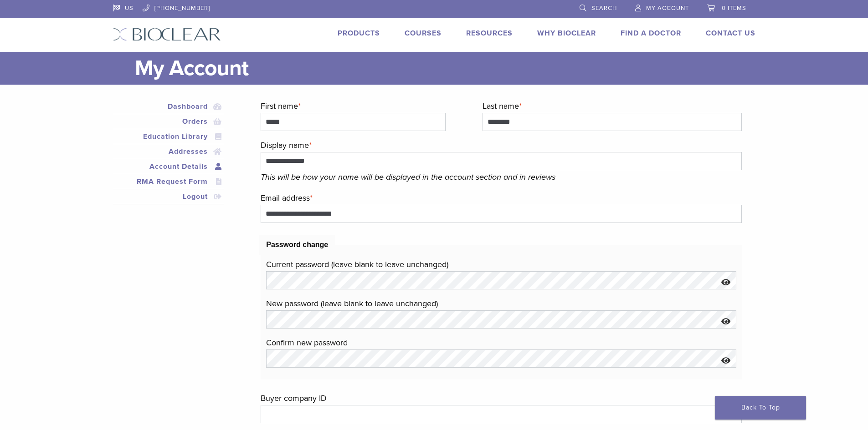 This screenshot has width=868, height=430. What do you see at coordinates (566, 33) in the screenshot?
I see `a: Why Bioclear` at bounding box center [566, 33].